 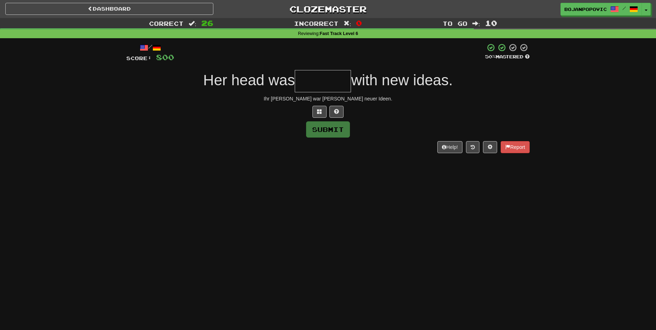 What do you see at coordinates (402, 80) in the screenshot?
I see `span: with new ideas.` at bounding box center [402, 80].